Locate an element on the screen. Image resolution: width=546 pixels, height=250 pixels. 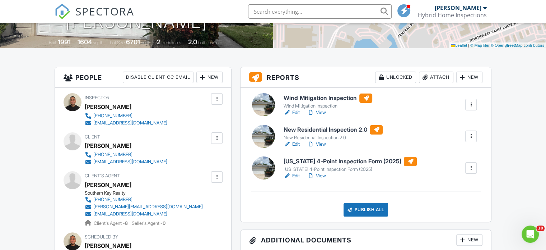
strong: 0 is located at coordinates (164, 223).